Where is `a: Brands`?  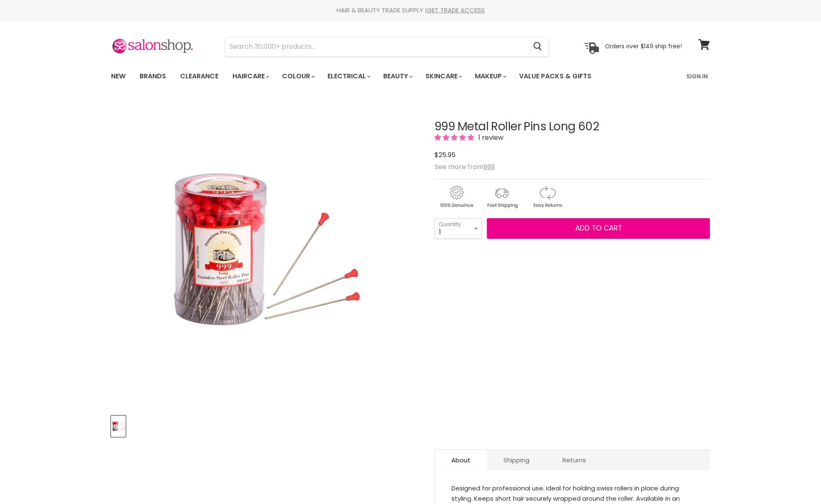
a: Brands is located at coordinates (153, 77).